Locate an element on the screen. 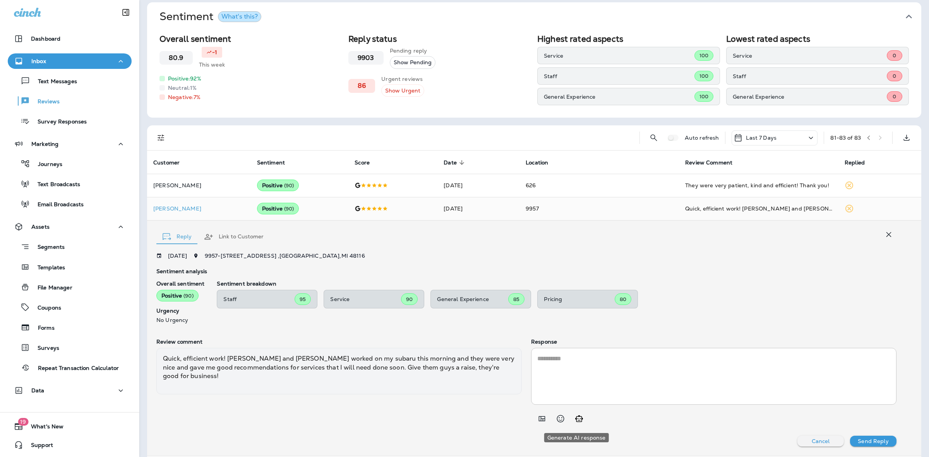  p: Auto refresh is located at coordinates (701, 138).